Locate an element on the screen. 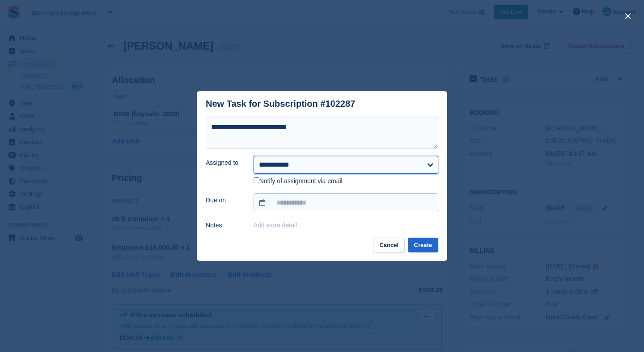 The image size is (644, 352). label: Notify of assignment via email is located at coordinates (298, 181).